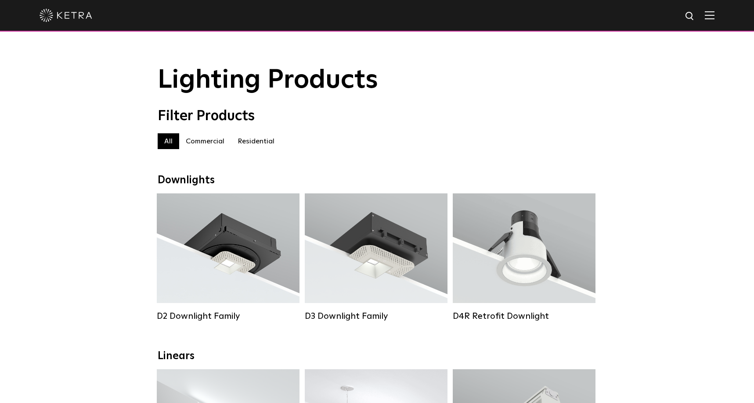  I want to click on div: Downlights, so click(377, 180).